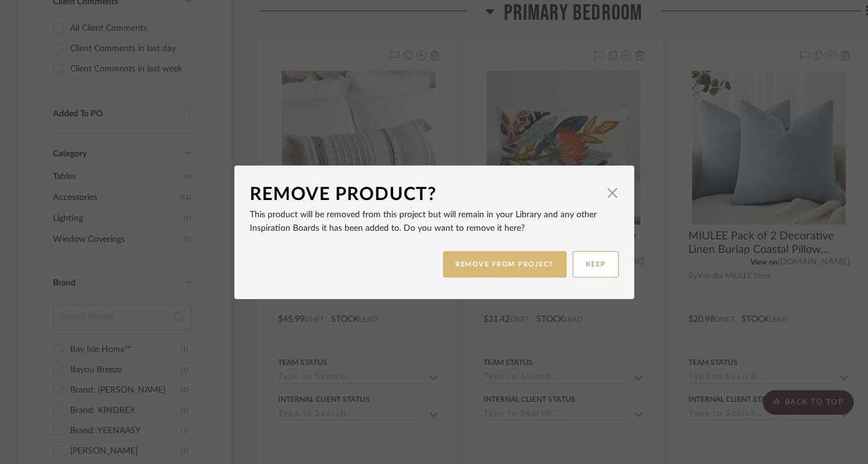  What do you see at coordinates (434, 221) in the screenshot?
I see `p: This product will be removed from this project but will remain in your Library and any other Insp...` at bounding box center [434, 221].